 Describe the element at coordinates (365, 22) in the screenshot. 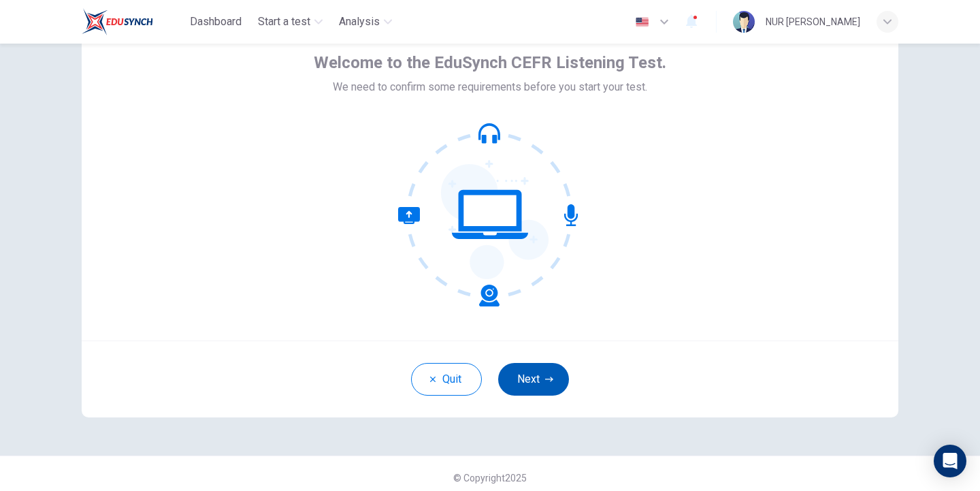

I see `button: Analysis` at that location.